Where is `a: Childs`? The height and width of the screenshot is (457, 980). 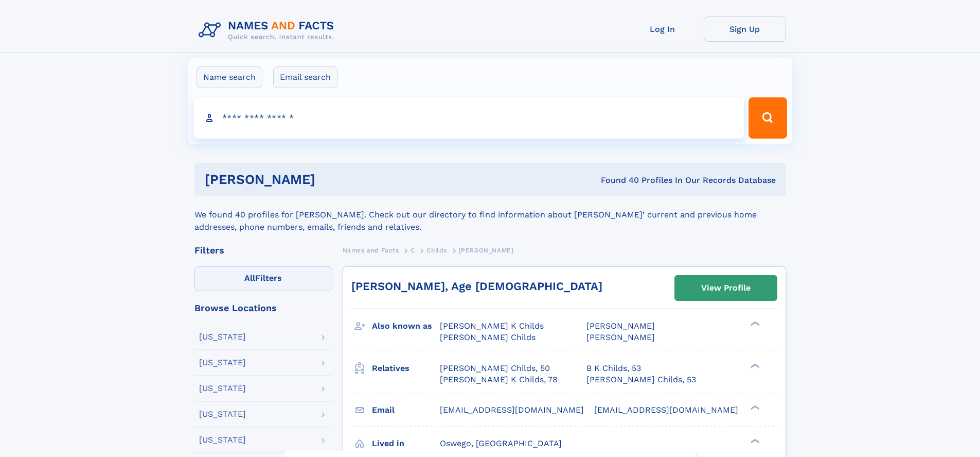 a: Childs is located at coordinates (436, 250).